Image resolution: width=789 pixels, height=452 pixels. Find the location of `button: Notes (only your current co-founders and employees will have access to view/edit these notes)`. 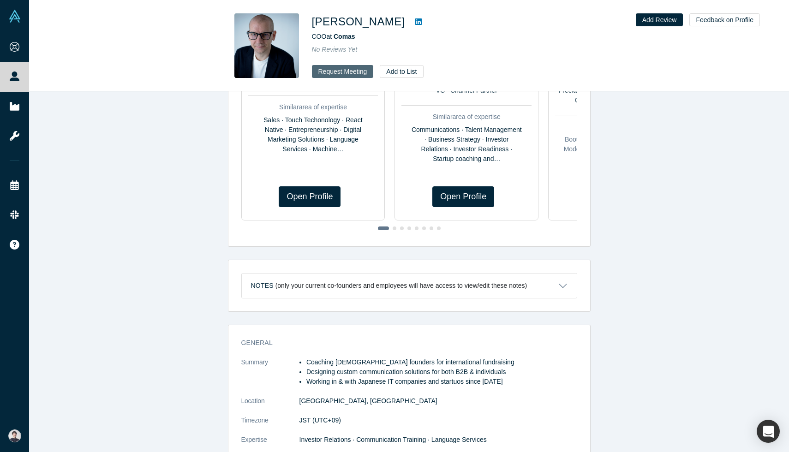

button: Notes (only your current co-founders and employees will have access to view/edit these notes) is located at coordinates (410, 286).